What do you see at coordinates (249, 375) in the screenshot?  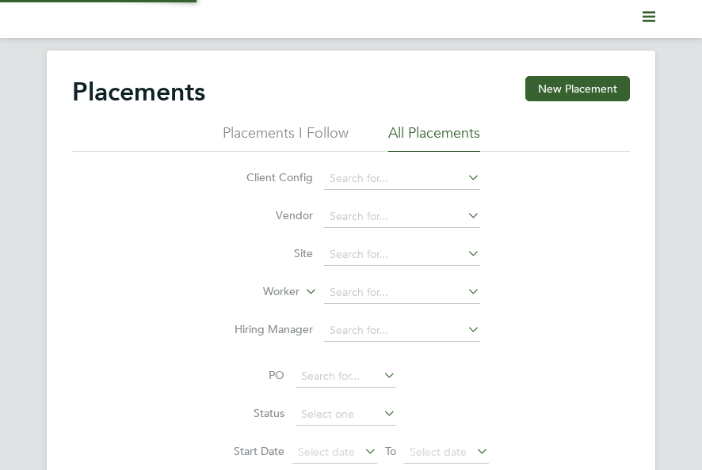 I see `label: PO` at bounding box center [249, 375].